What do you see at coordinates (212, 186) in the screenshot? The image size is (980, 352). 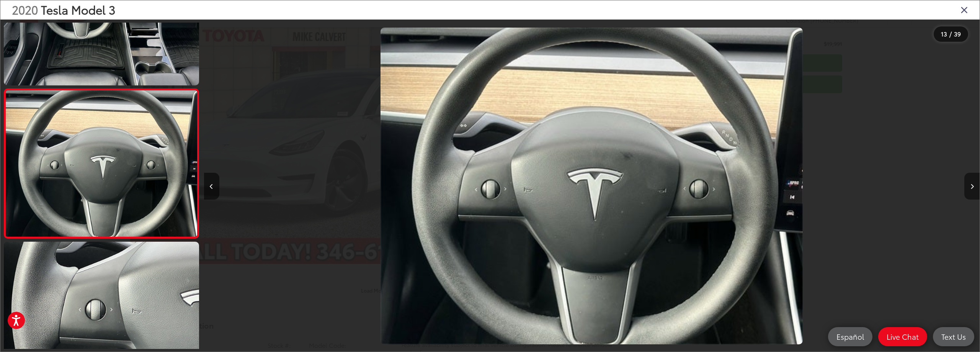 I see `button: Previous image` at bounding box center [212, 186].